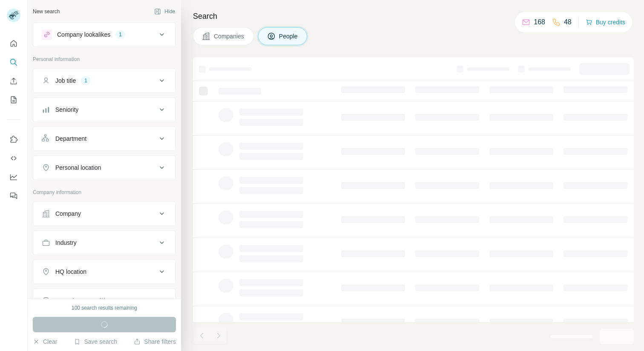  Describe the element at coordinates (14, 100) in the screenshot. I see `button: My lists` at that location.